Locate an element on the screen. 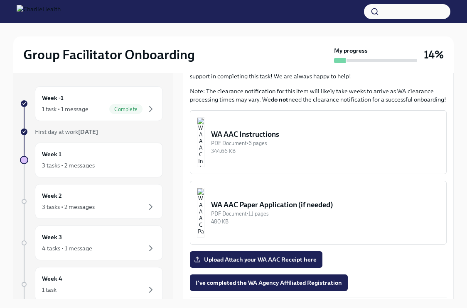 The width and height of the screenshot is (467, 308). span: Upload Attach your WA AAC Receipt here is located at coordinates (256, 260).